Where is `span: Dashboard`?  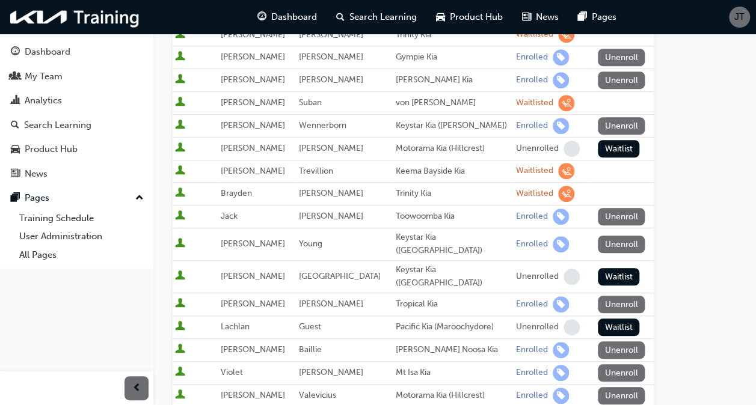 span: Dashboard is located at coordinates (294, 17).